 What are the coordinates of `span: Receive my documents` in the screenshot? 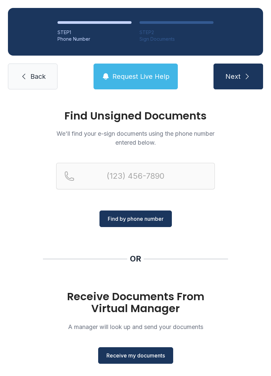 It's located at (136, 355).